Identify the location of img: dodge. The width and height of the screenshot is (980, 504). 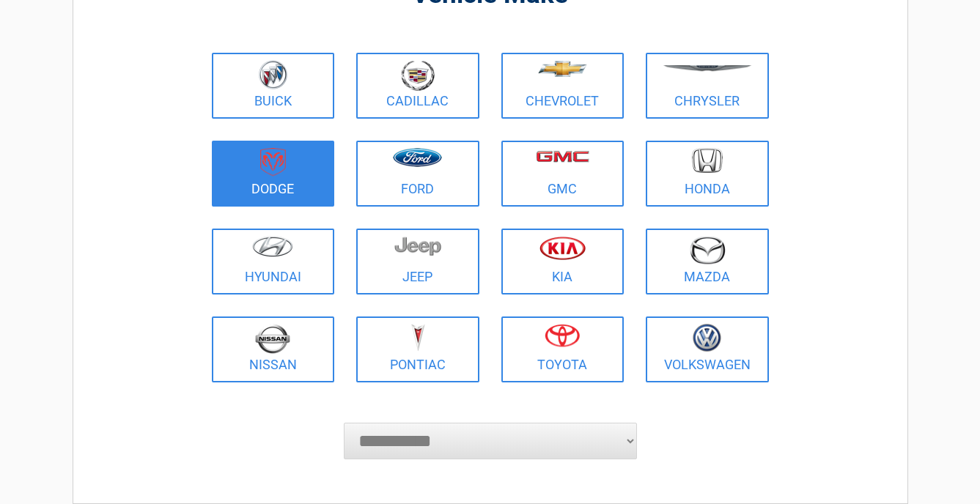
(273, 162).